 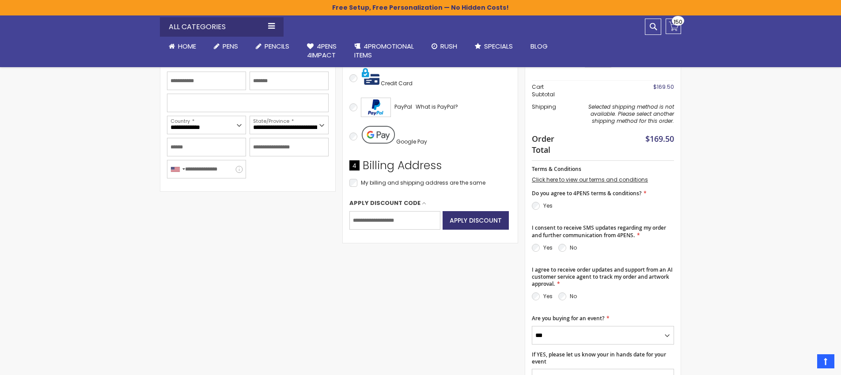 What do you see at coordinates (322, 51) in the screenshot?
I see `a: 4Pens4impact` at bounding box center [322, 51].